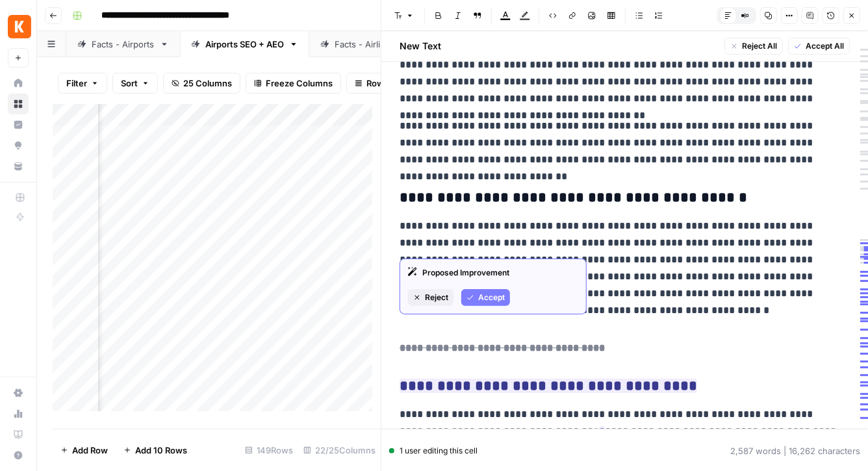 The image size is (868, 471). I want to click on button: Filter, so click(82, 83).